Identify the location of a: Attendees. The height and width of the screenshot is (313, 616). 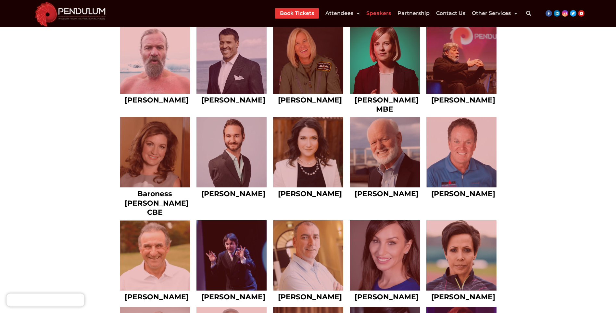
(343, 13).